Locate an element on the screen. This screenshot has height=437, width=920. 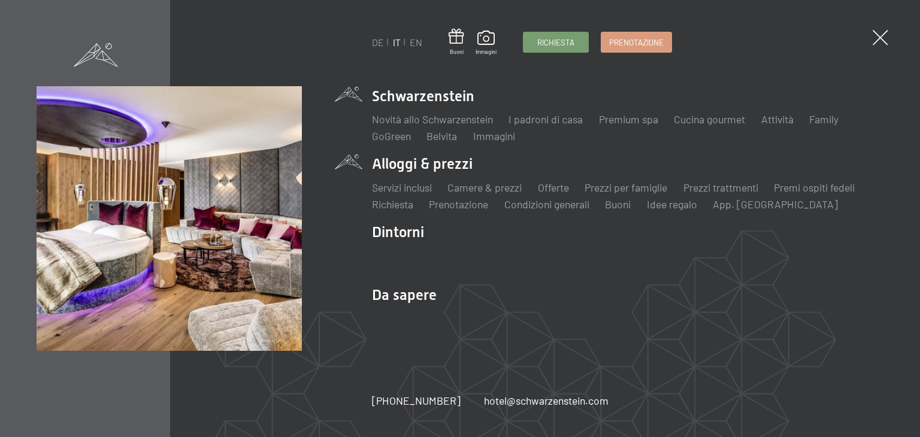
a: Cucina gourmet is located at coordinates (709, 119).